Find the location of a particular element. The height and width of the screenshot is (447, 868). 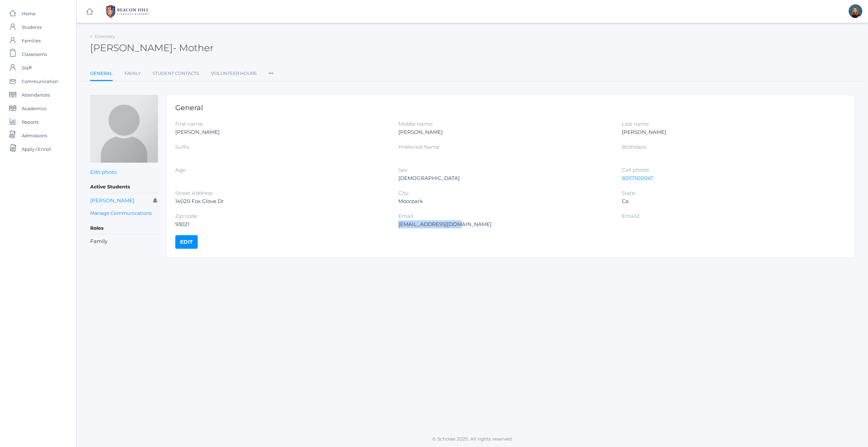

label: Age: is located at coordinates (181, 170).